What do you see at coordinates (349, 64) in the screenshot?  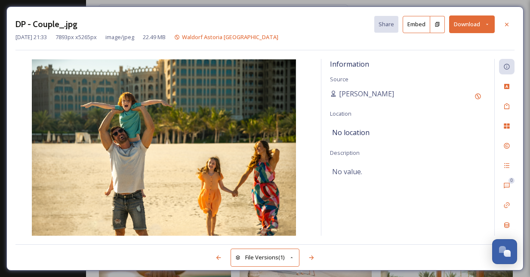 I see `span: Information` at bounding box center [349, 64].